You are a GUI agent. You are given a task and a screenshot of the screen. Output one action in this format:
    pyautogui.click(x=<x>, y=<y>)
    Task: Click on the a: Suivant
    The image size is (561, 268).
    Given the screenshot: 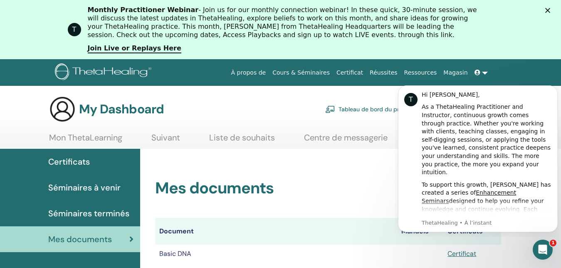 What is the action you would take?
    pyautogui.click(x=166, y=140)
    